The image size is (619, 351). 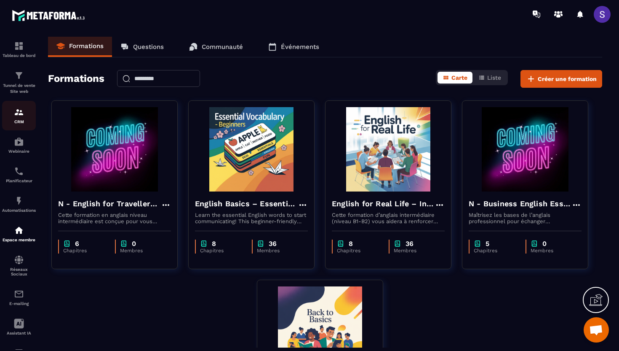 What do you see at coordinates (19, 204) in the screenshot?
I see `a: automationsautomationsAutomatisations` at bounding box center [19, 204].